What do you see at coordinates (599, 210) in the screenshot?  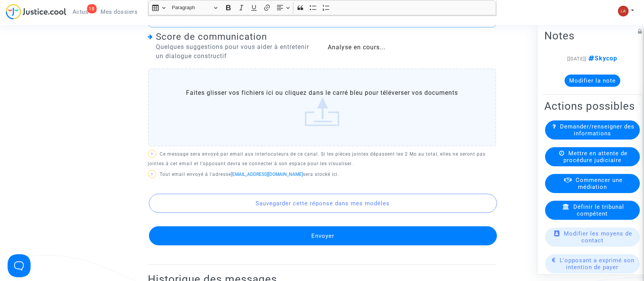 I see `span: Définir le tribunal compétent` at bounding box center [599, 210].